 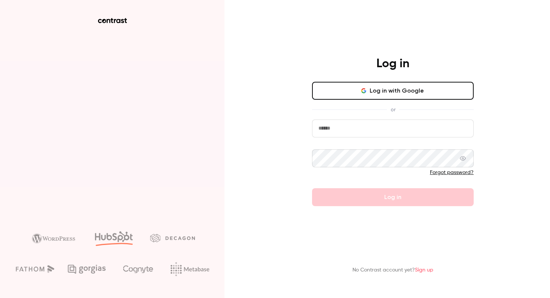 I want to click on button: Log in with Google, so click(x=393, y=91).